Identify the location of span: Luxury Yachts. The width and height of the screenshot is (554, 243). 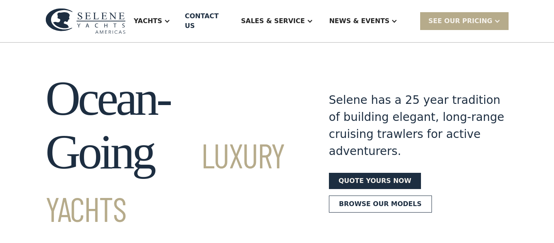
(165, 181).